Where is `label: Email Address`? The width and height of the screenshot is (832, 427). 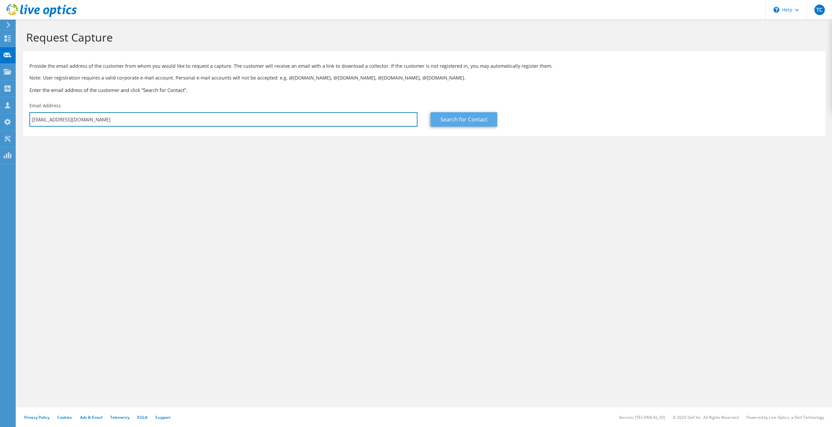 label: Email Address is located at coordinates (45, 106).